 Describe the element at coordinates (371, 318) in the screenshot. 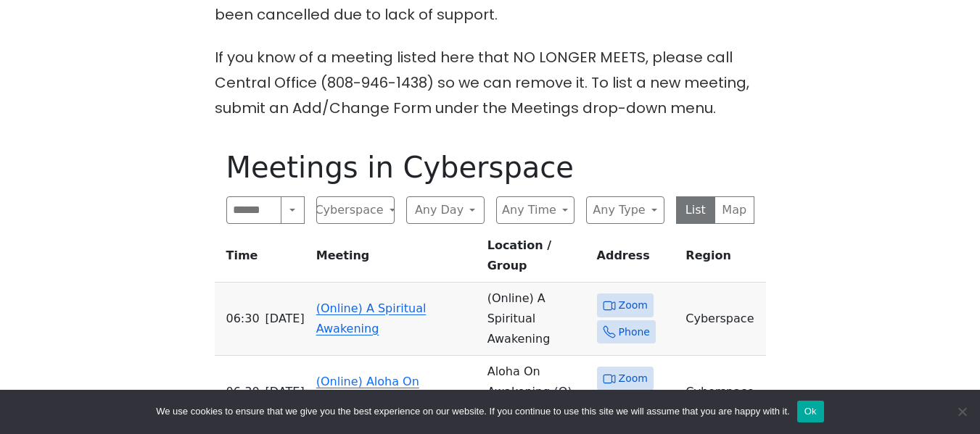

I see `a: (Online) A Spiritual Awakening` at that location.